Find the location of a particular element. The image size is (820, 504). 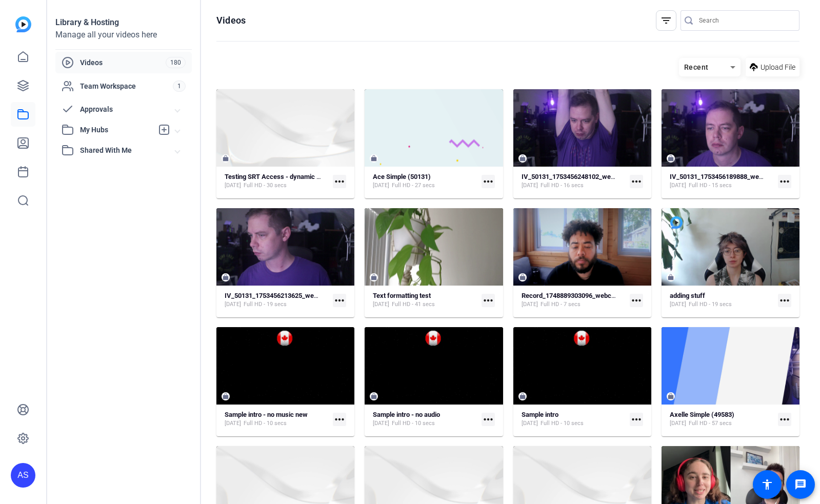

span: Videos is located at coordinates (122, 63).